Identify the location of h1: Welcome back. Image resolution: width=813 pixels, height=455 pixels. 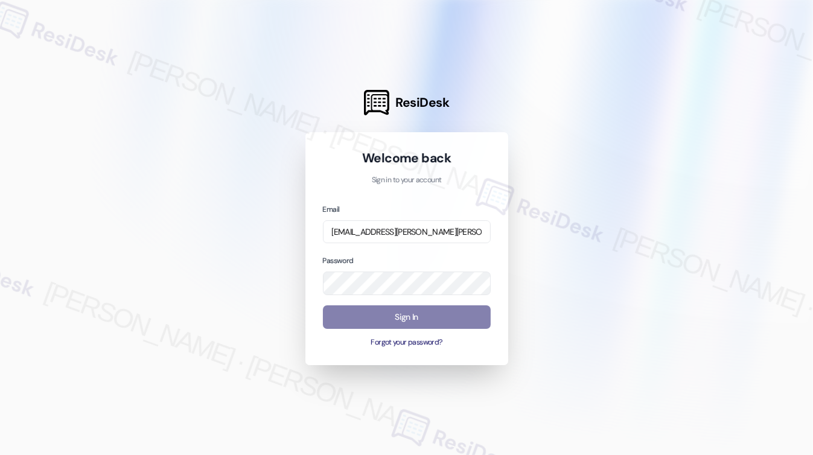
(407, 158).